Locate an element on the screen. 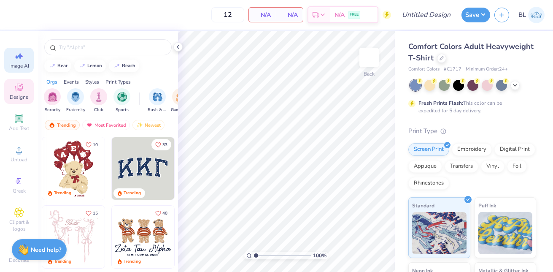 The height and width of the screenshot is (272, 553). img: Rush & Bid Image is located at coordinates (157, 97).